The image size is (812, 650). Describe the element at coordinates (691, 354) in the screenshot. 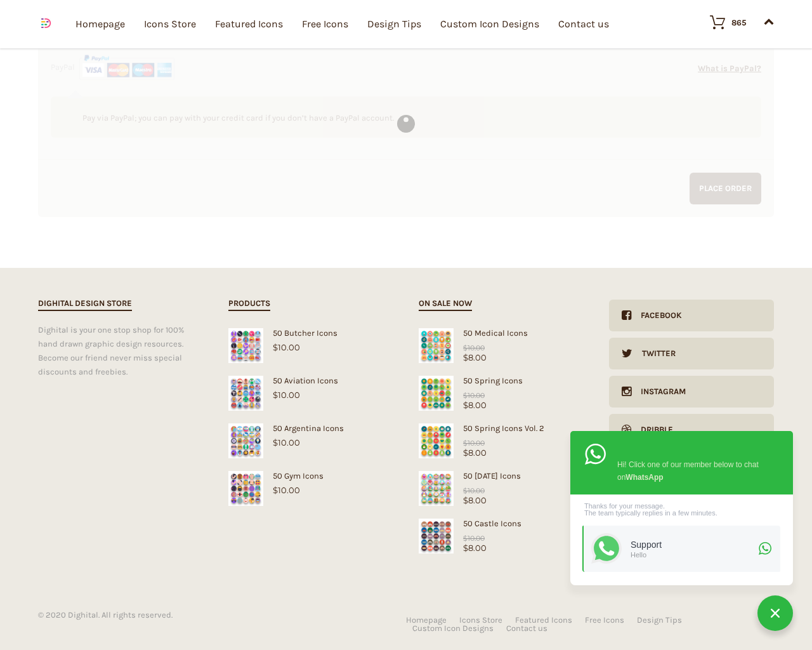

I see `a: Twitter` at that location.